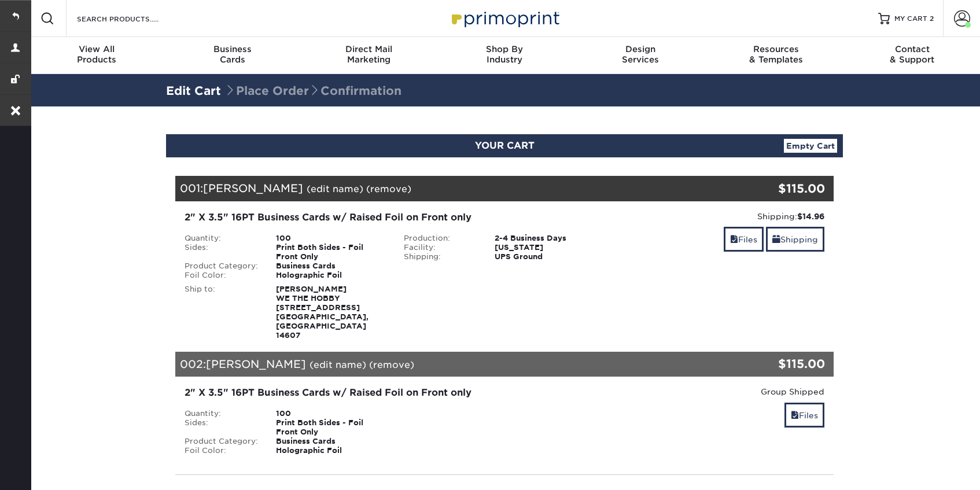 This screenshot has width=980, height=490. Describe the element at coordinates (97, 55) in the screenshot. I see `div: Products` at that location.